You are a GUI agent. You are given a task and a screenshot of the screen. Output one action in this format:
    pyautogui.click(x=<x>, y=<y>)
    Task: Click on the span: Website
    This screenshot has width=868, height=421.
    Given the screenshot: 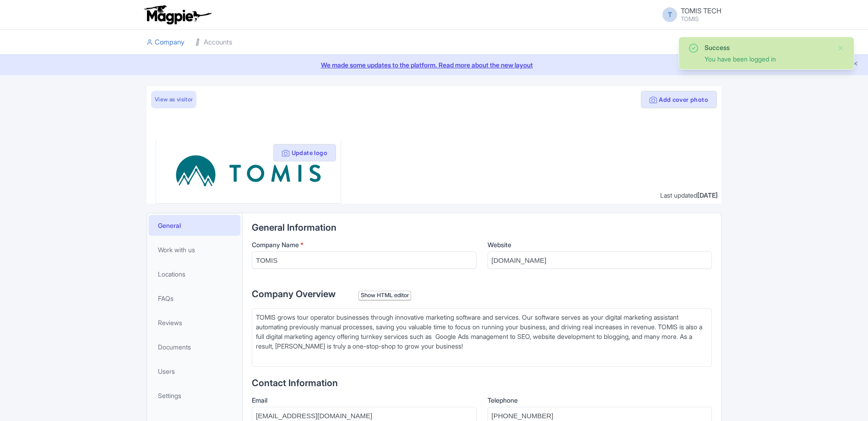 What is the action you would take?
    pyautogui.click(x=500, y=244)
    